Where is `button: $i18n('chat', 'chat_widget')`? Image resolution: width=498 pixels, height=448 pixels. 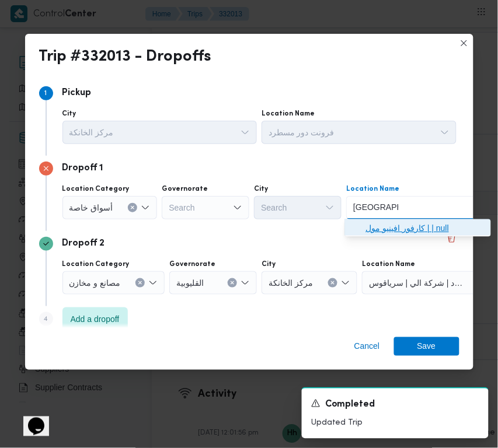 button: $i18n('chat', 'chat_widget') is located at coordinates (25, 25).